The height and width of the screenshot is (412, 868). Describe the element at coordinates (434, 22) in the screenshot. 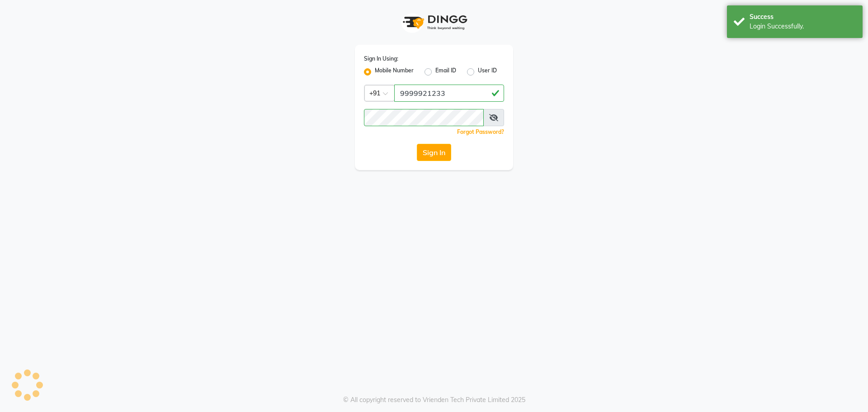

I see `img: logo1.svg` at that location.